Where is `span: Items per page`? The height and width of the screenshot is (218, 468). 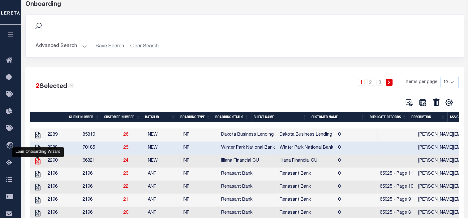
span: Items per page is located at coordinates (421, 82).